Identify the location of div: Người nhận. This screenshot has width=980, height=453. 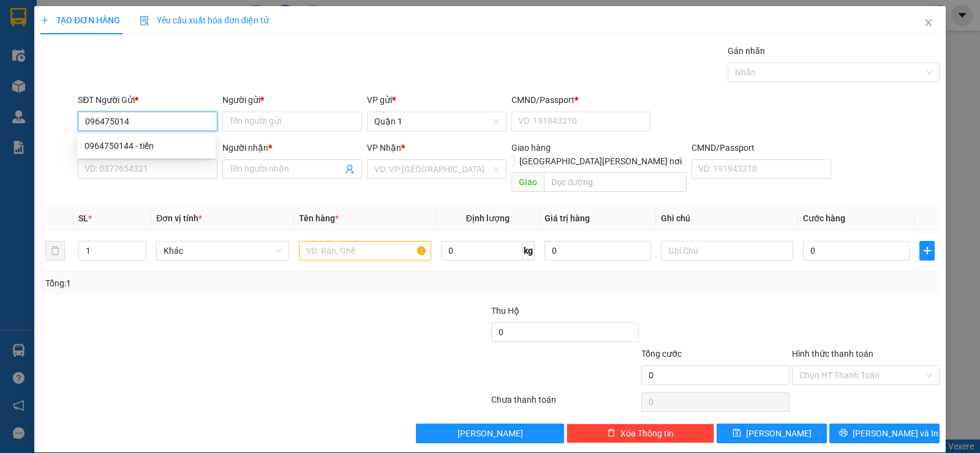
(292, 148).